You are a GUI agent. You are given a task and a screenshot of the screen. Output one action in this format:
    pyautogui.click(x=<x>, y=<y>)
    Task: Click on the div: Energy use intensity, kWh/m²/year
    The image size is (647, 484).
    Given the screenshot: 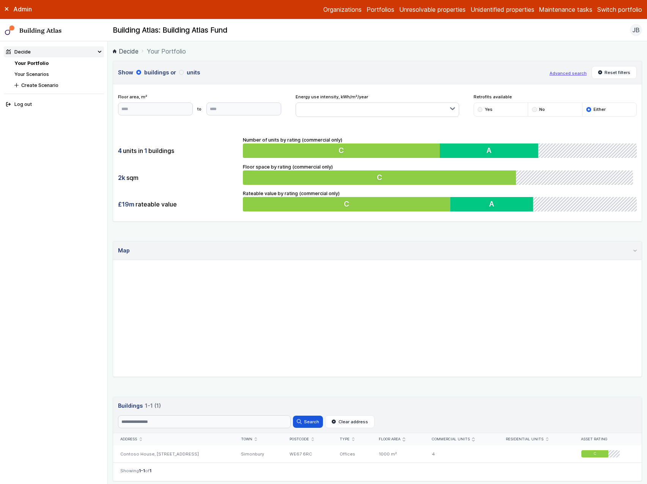 What is the action you would take?
    pyautogui.click(x=377, y=105)
    